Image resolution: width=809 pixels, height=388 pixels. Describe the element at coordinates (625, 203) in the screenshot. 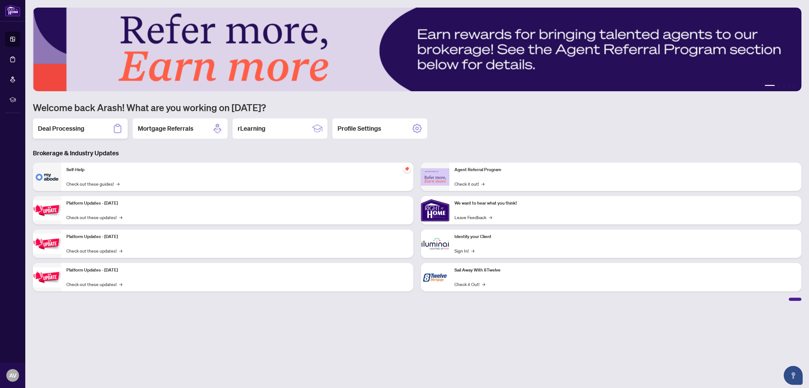

I see `p: We want to hear what you think!` at that location.